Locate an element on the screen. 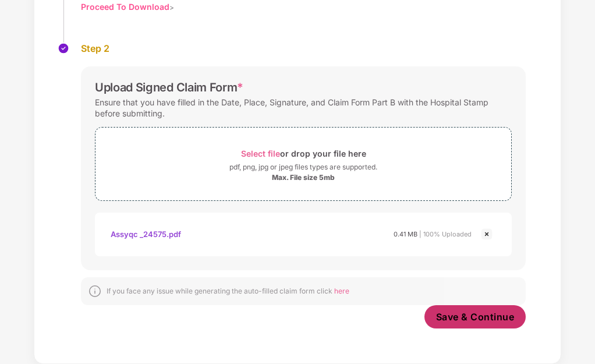 The height and width of the screenshot is (364, 595). span: | 100% Uploaded is located at coordinates (445, 234).